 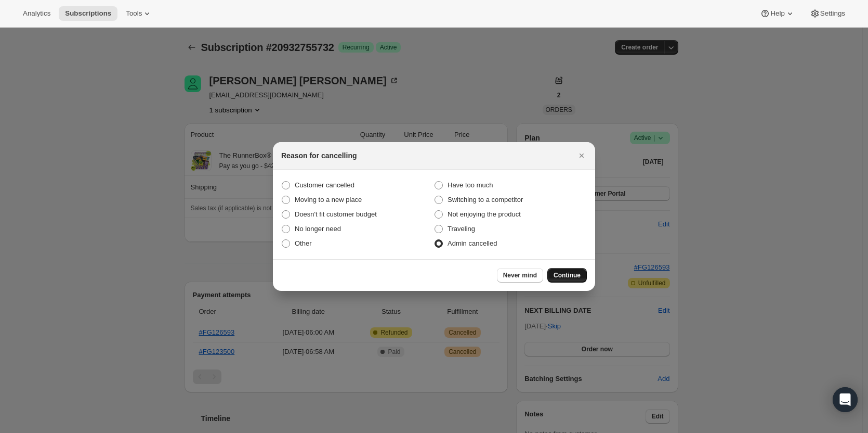 I want to click on button: Never mind, so click(x=520, y=275).